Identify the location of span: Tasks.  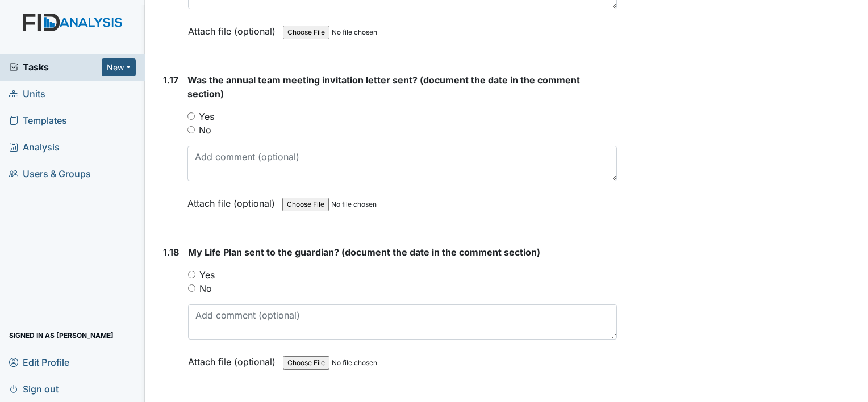
(55, 67).